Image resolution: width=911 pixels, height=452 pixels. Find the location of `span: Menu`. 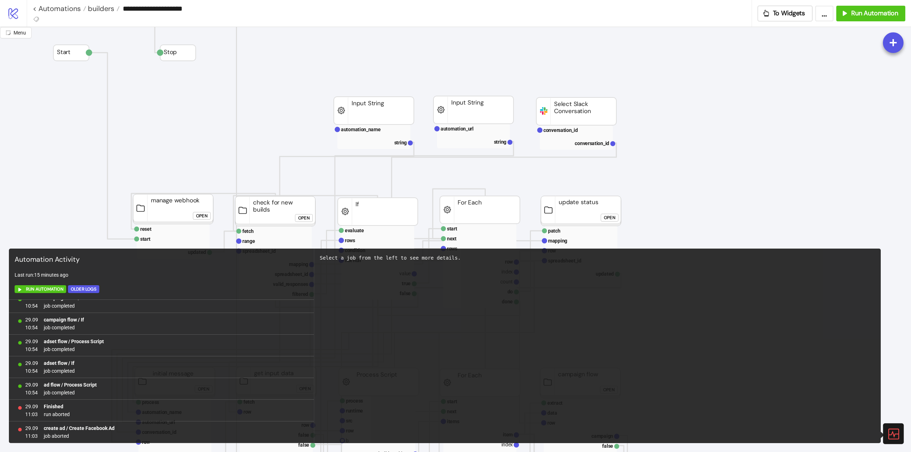

span: Menu is located at coordinates (20, 33).